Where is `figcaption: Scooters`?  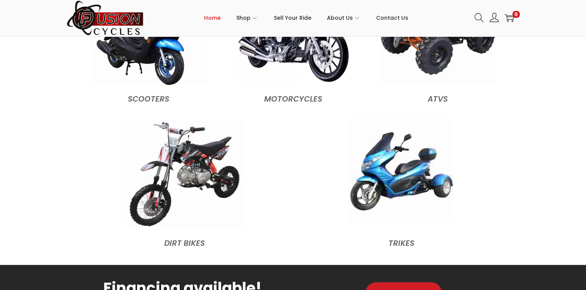
figcaption: Scooters is located at coordinates (148, 96).